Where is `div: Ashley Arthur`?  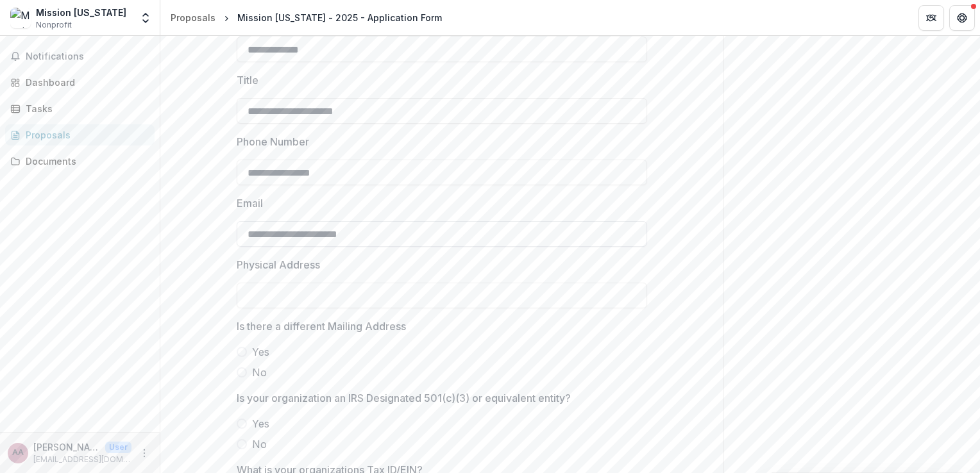 div: Ashley Arthur is located at coordinates (18, 453).